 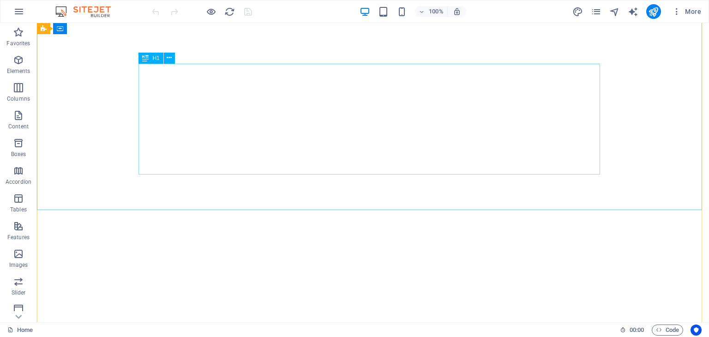 What do you see at coordinates (18, 265) in the screenshot?
I see `p: Images` at bounding box center [18, 265].